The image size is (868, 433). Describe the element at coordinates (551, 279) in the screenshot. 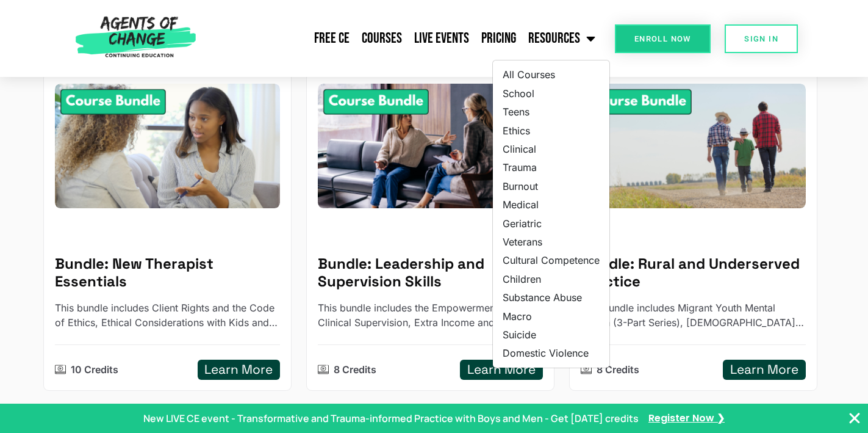

I see `a: Children` at that location.